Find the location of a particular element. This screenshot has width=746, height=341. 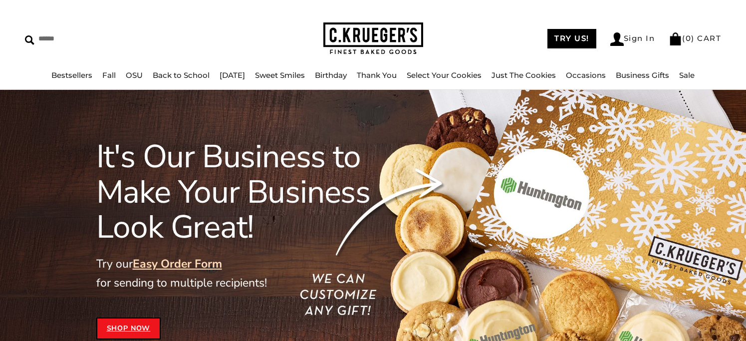

a: Business Gifts is located at coordinates (642, 75).